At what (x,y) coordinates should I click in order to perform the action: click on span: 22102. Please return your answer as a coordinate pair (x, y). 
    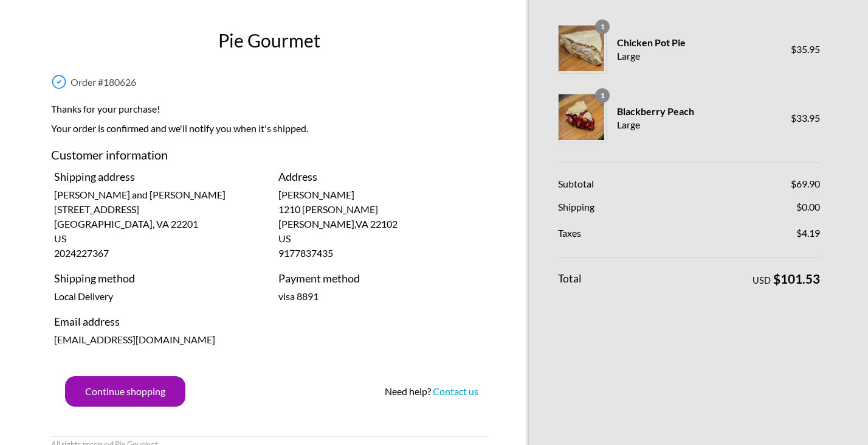
    Looking at the image, I should click on (384, 223).